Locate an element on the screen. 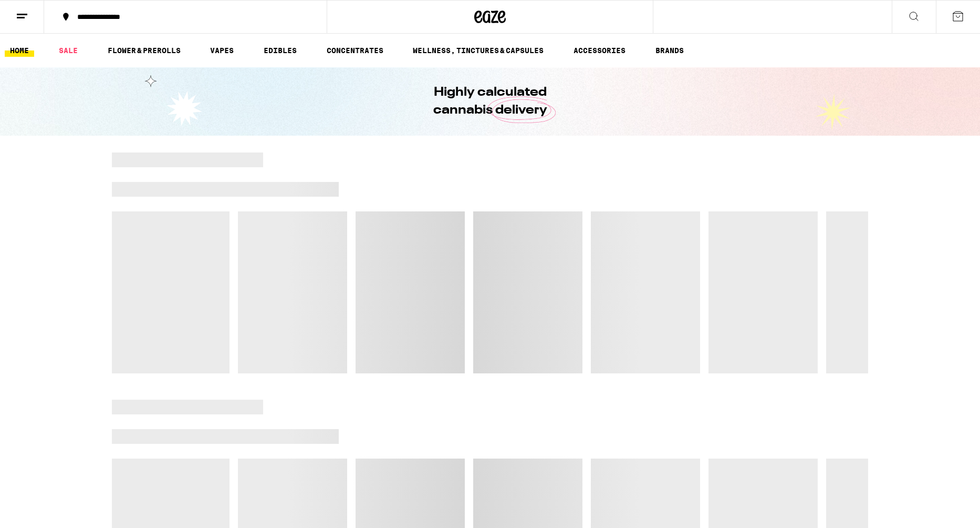 This screenshot has width=980, height=528. a: VAPES is located at coordinates (221, 50).